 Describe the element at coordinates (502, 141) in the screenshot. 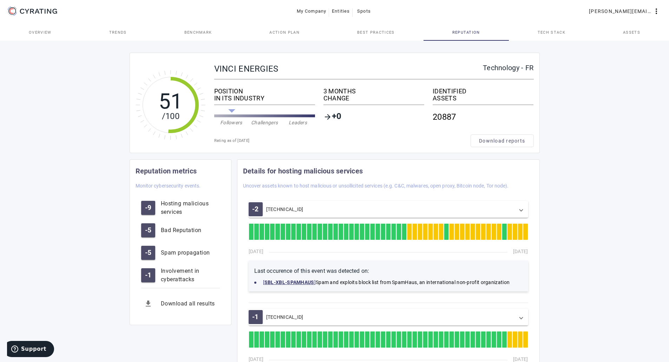

I see `button: Download reports` at that location.